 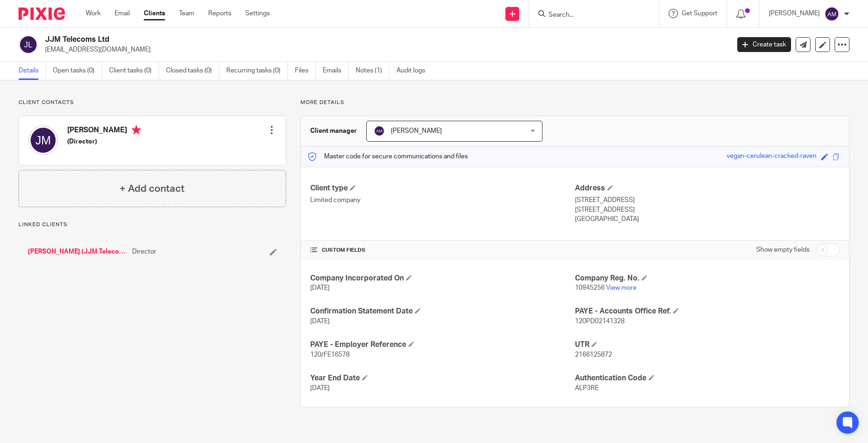 I want to click on a: Client tasks (0), so click(x=134, y=71).